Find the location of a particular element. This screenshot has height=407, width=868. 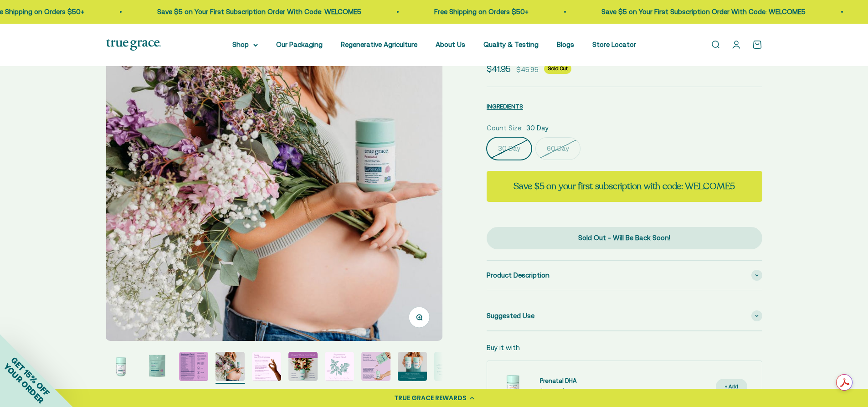

img: Our Prenatal product line provides a robust and comprehensive offering for a true foundation of h... is located at coordinates (412, 366).